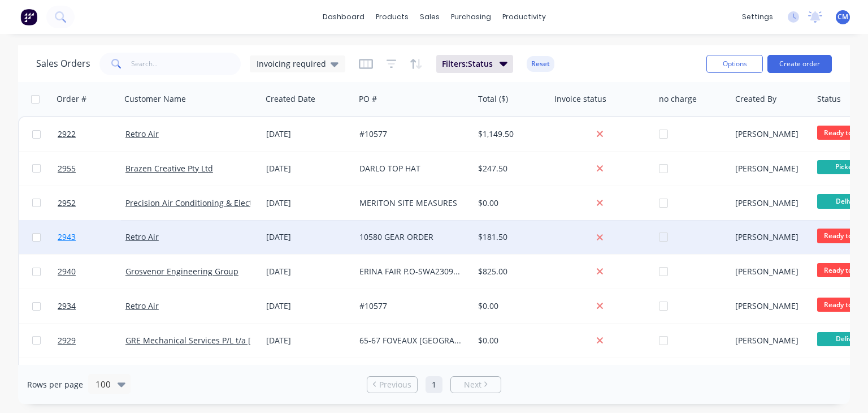 This screenshot has width=868, height=413. What do you see at coordinates (54, 385) in the screenshot?
I see `span: Rows per page` at bounding box center [54, 385].